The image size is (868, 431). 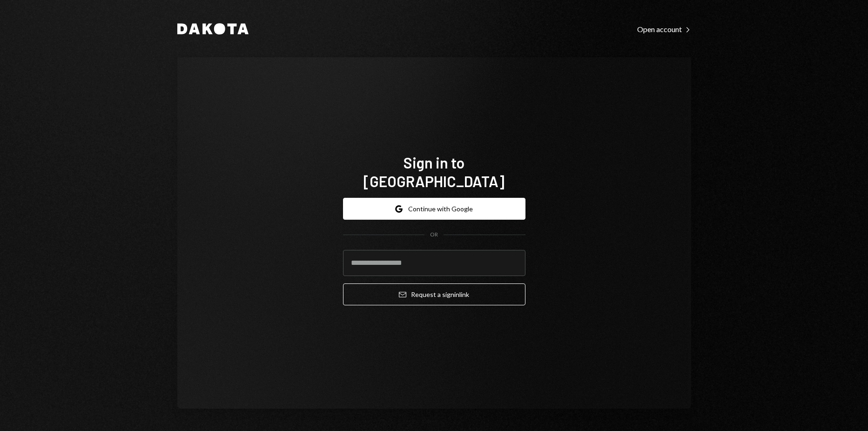 What do you see at coordinates (434, 294) in the screenshot?
I see `button: Request a signinlink` at bounding box center [434, 294].